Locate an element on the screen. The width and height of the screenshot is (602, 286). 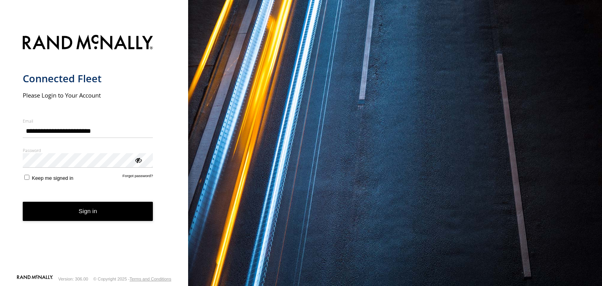
h2: Please Login to Your Account is located at coordinates (88, 95).